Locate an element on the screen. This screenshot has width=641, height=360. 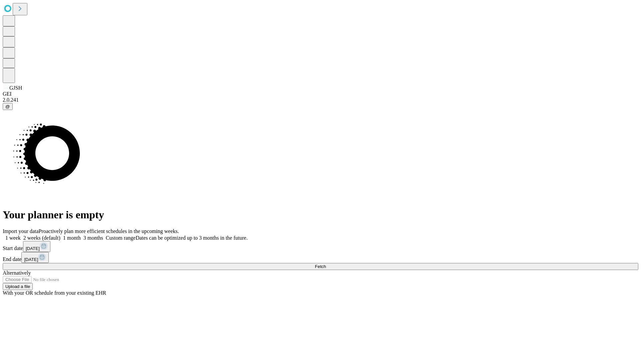
span: 1 week is located at coordinates (13, 238).